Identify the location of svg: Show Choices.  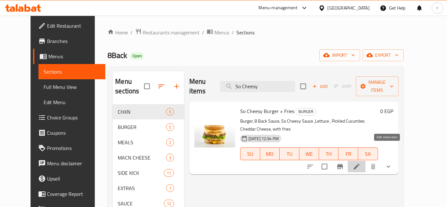
(389, 167).